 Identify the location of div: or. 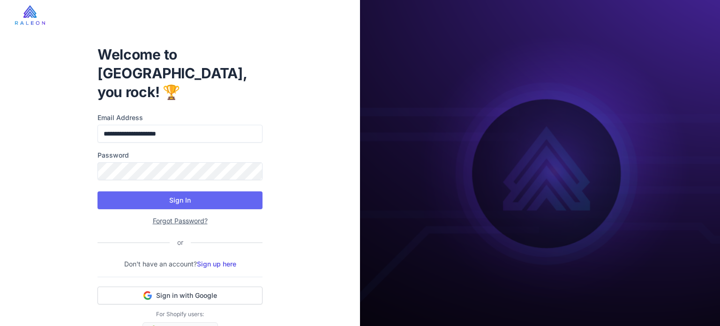
(180, 242).